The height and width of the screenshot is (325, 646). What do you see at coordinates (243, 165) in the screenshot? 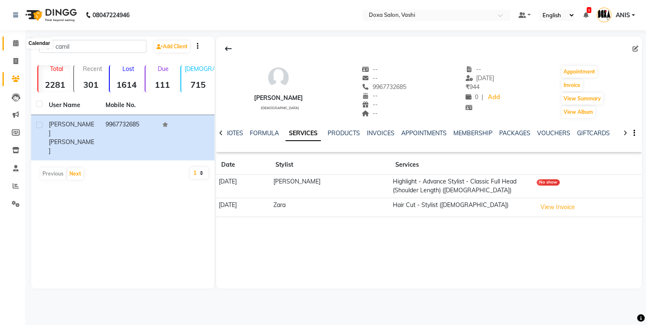
I see `th: Date` at bounding box center [243, 165].